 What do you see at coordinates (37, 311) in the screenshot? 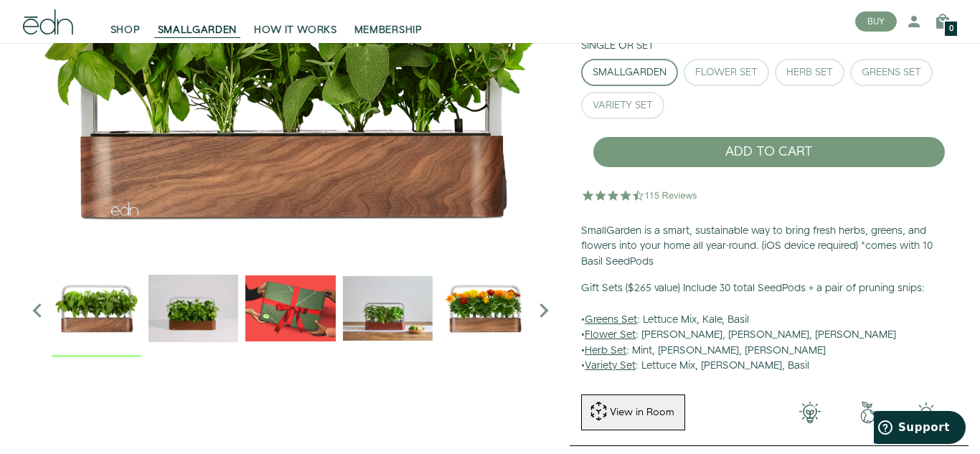
I see `i: Previous slide` at bounding box center [37, 311].